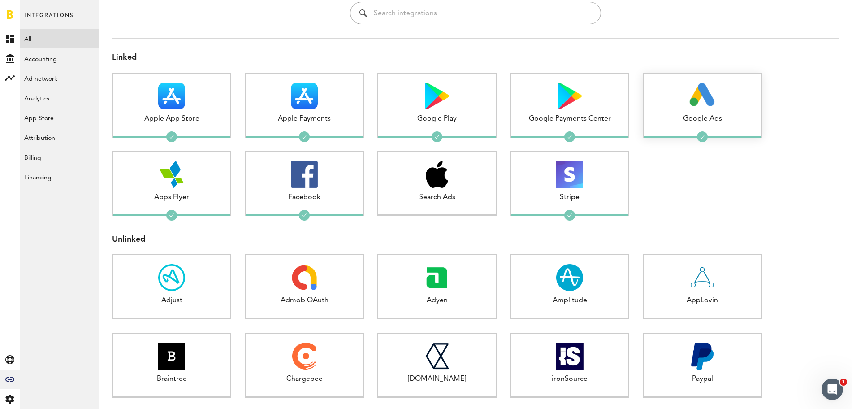 The height and width of the screenshot is (409, 852). I want to click on img: Stripe, so click(570, 174).